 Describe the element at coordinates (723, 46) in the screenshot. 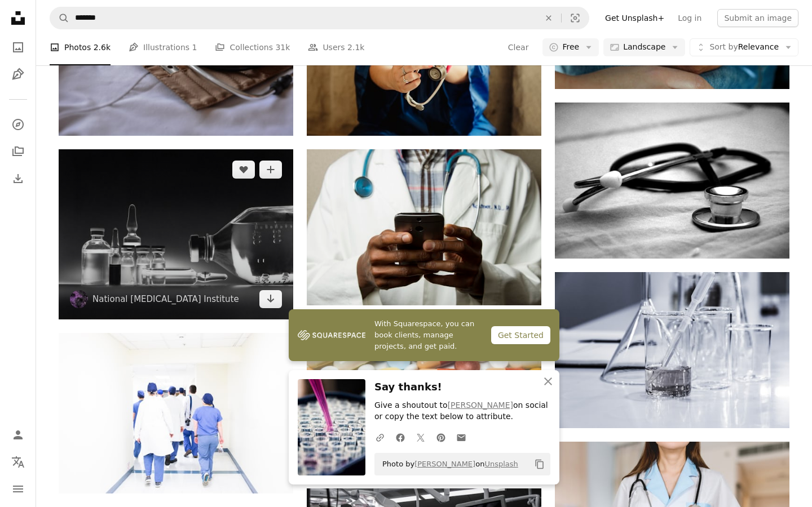

I see `span: Sort by` at that location.